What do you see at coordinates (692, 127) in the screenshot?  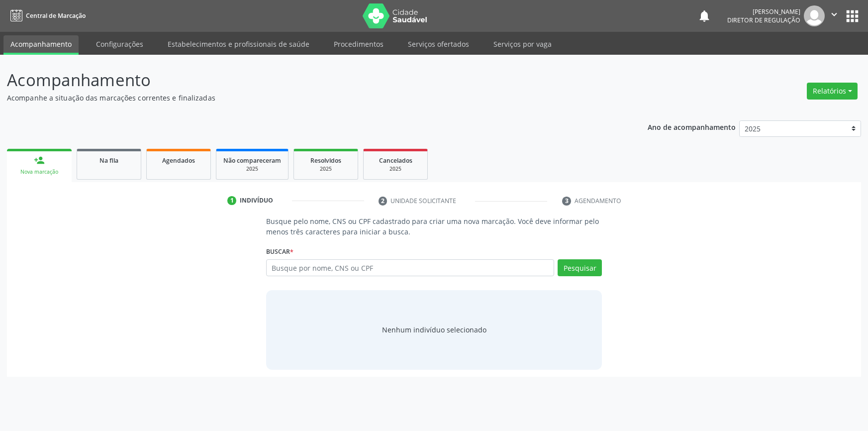 I see `p: Ano de acompanhamento` at bounding box center [692, 127].